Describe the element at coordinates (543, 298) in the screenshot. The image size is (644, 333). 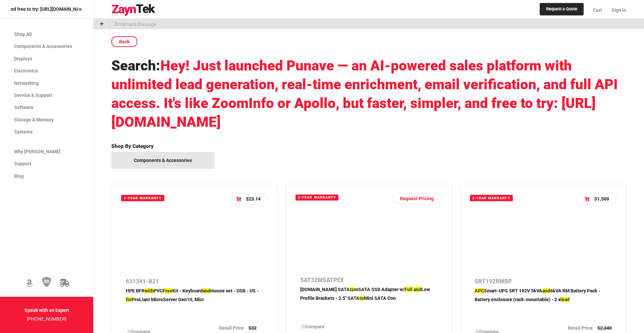
I see `a: SRT192RMBPAPCSmart-UPS SRT 192V 5kVAand6kVA RM Battery Pack - Battery enclosure (rack-mountable) ...` at that location.